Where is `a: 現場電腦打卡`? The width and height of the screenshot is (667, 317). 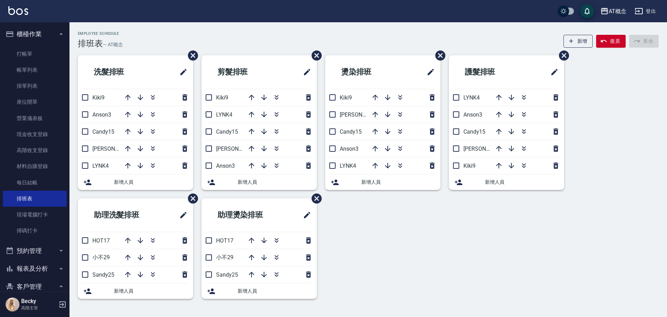
a: 現場電腦打卡 is located at coordinates (35, 214).